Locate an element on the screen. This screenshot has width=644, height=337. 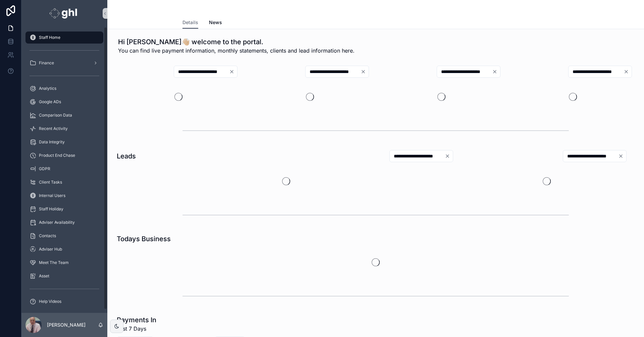
a: Recent Activity is located at coordinates (65, 129).